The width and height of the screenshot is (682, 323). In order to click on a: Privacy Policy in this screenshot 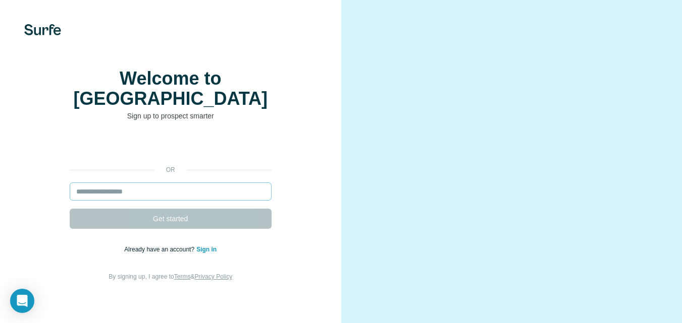, I will do `click(213, 277)`.